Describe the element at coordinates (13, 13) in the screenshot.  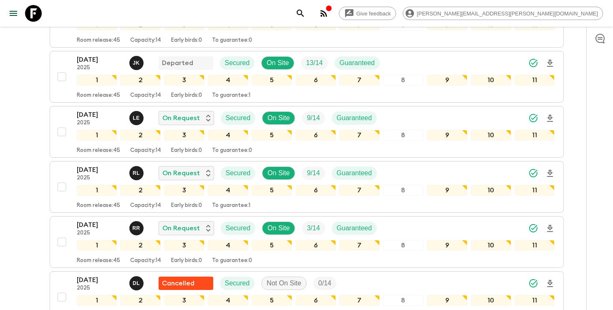
I see `button: menu` at that location.